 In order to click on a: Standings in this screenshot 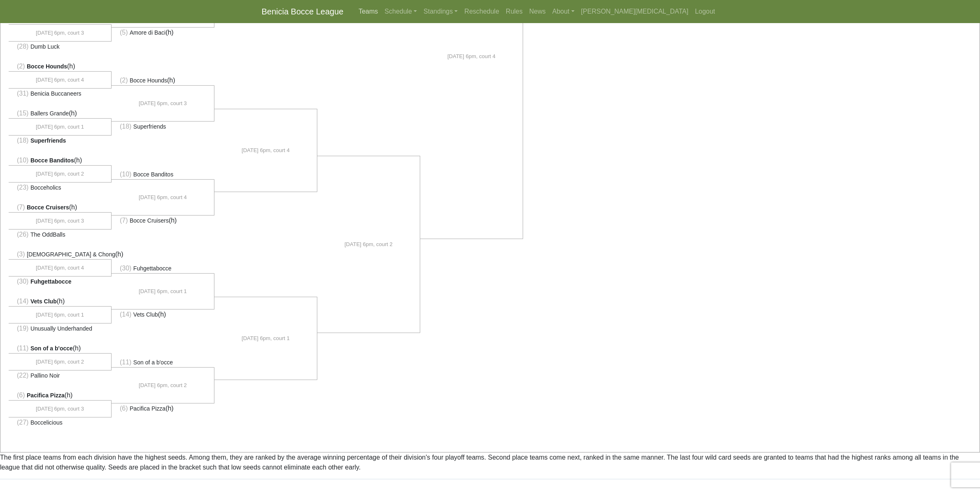, I will do `click(440, 11)`.